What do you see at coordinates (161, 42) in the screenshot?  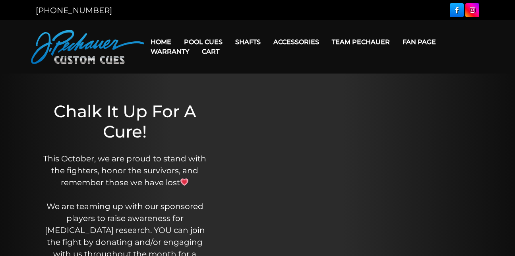 I see `a: Home` at bounding box center [161, 42].